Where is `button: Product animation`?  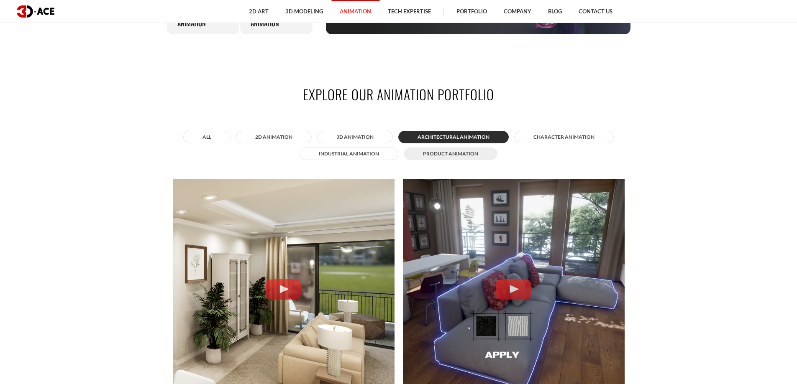
button: Product animation is located at coordinates (450, 154).